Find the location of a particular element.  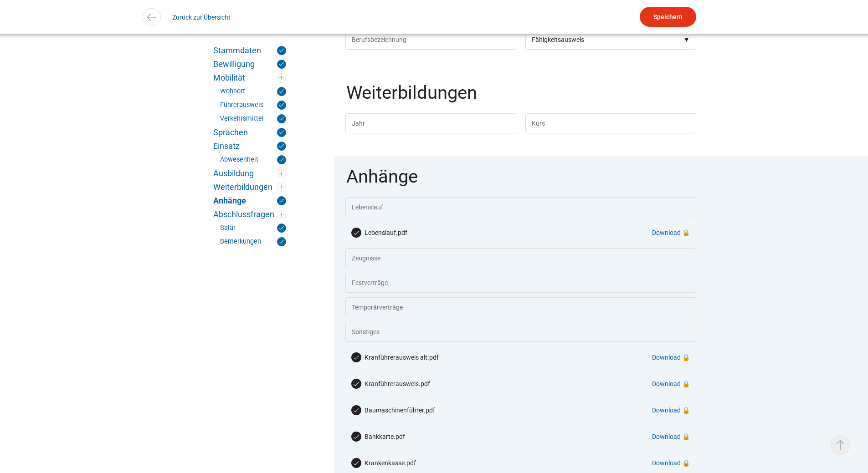

a: Einsatz is located at coordinates (250, 146).